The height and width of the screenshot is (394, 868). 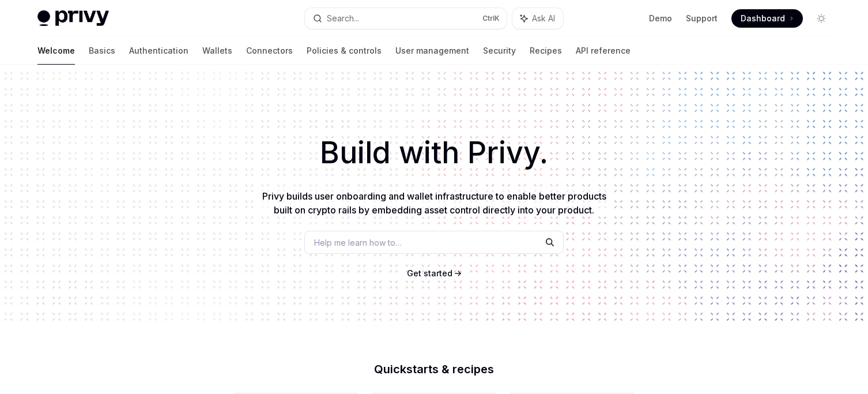 What do you see at coordinates (821, 18) in the screenshot?
I see `button: Toggle dark mode` at bounding box center [821, 18].